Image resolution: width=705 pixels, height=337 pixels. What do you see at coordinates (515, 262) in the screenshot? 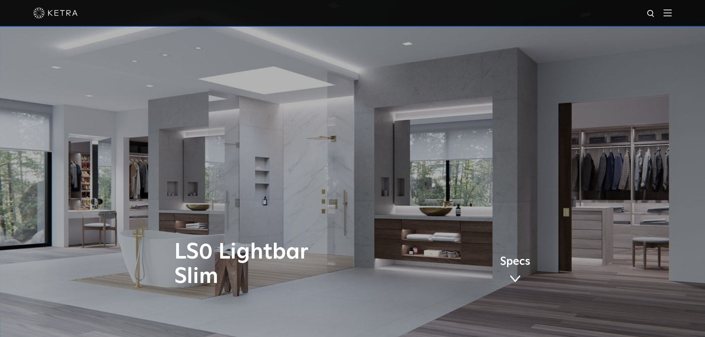
I see `span: Specs` at bounding box center [515, 262].